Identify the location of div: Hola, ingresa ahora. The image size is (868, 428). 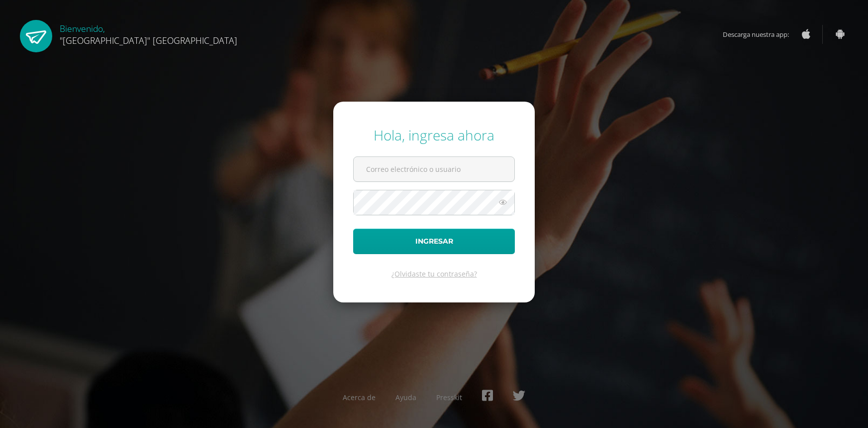
(434, 135).